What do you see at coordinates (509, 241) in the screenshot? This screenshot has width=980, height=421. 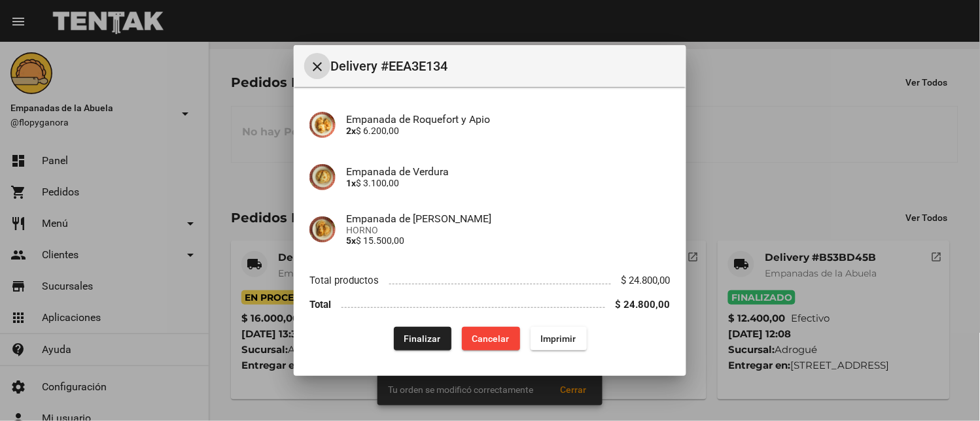 I see `p: $ 15.500,00` at bounding box center [509, 241].